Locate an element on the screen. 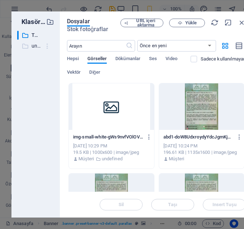 This screenshot has width=244, height=229. span: Dosyalar is located at coordinates (78, 22).